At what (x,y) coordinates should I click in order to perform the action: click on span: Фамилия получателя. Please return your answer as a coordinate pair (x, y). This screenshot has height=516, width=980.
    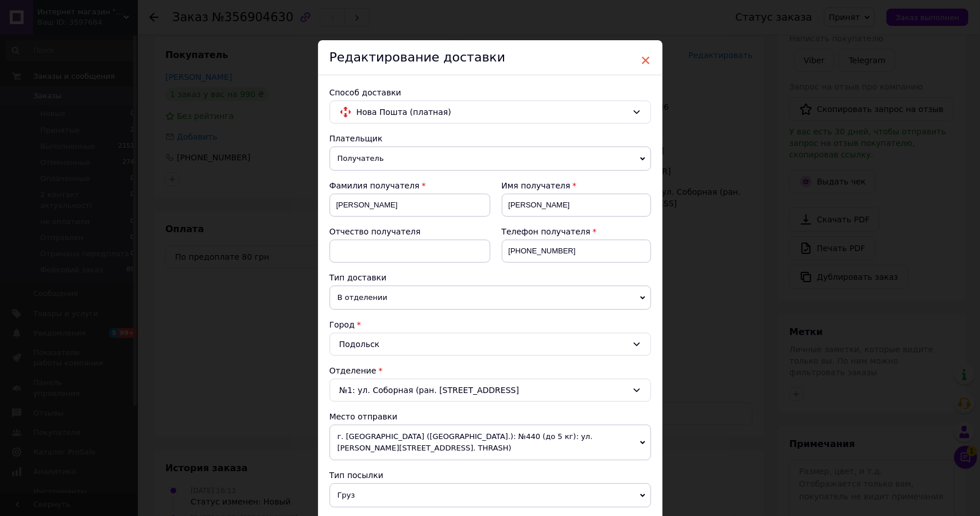
    Looking at the image, I should click on (375, 186).